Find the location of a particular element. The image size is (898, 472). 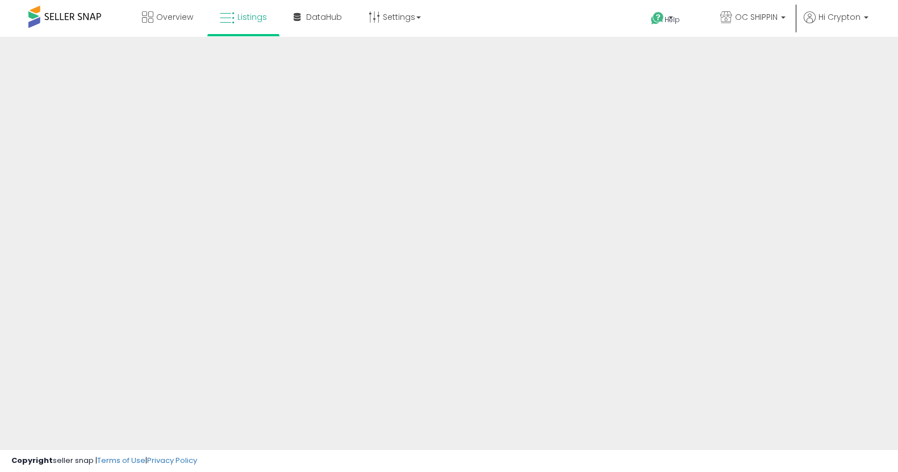

i: Get Help is located at coordinates (657, 18).